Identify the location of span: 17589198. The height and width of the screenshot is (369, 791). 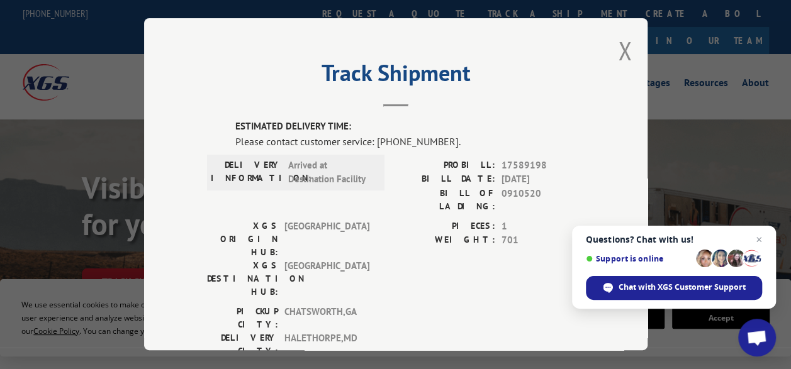
(543, 165).